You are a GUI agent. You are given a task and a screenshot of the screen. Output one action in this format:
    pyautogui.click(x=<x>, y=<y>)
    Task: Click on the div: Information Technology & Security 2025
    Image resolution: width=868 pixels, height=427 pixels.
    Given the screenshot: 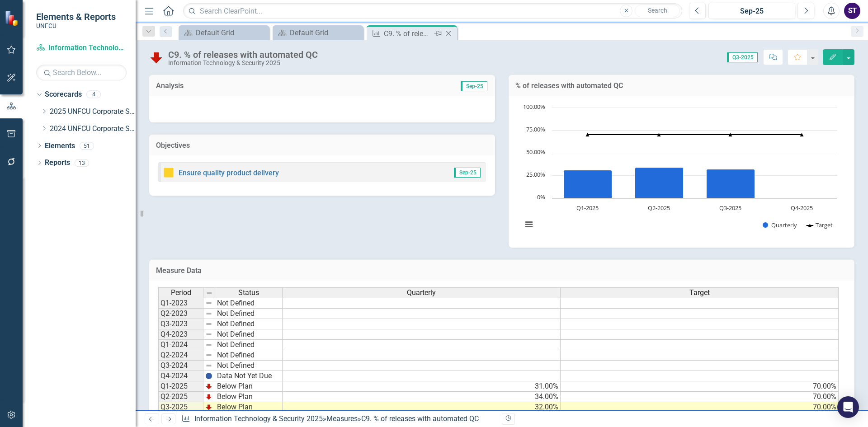 What is the action you would take?
    pyautogui.click(x=243, y=63)
    